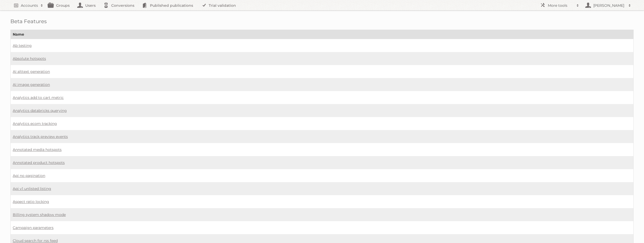 The height and width of the screenshot is (243, 644). I want to click on a: Api no pagination, so click(29, 175).